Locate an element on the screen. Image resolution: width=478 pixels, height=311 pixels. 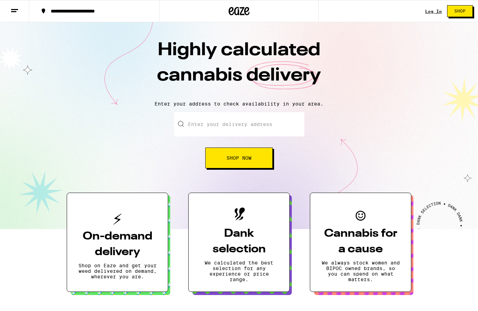
h3: Dank selection is located at coordinates (239, 242).